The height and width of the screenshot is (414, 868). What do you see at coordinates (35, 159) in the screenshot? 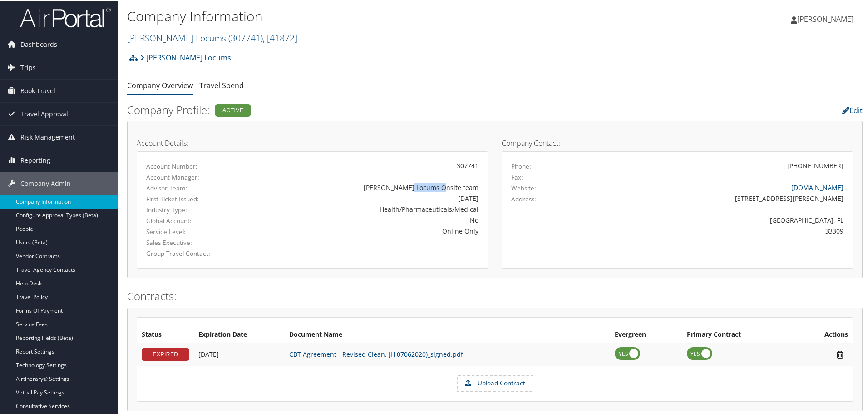
I see `span: Reporting` at bounding box center [35, 159].